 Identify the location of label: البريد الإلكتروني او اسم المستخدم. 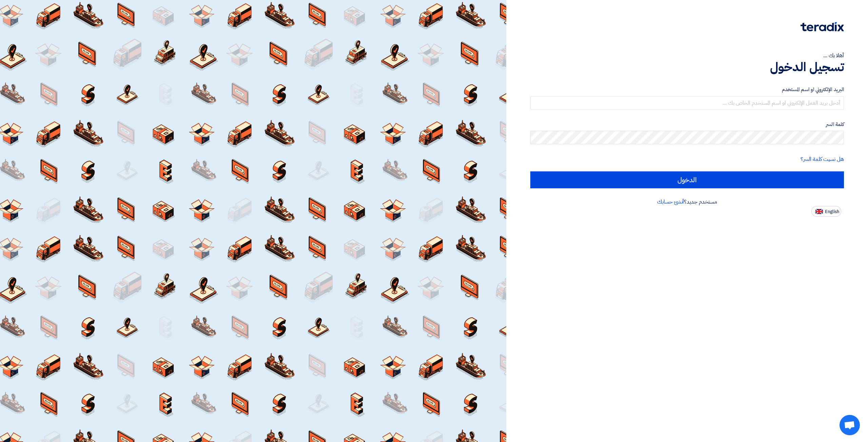
(687, 90).